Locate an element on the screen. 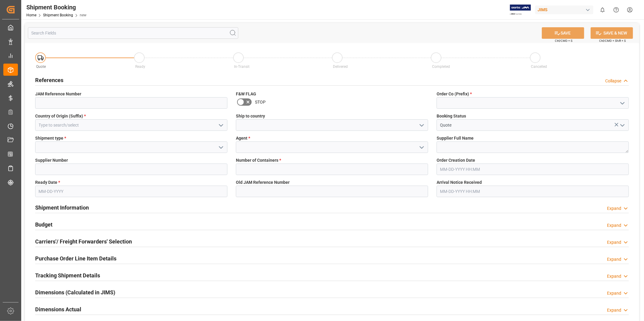 The image size is (644, 321). span: Order Co (Prefix) is located at coordinates (454, 94).